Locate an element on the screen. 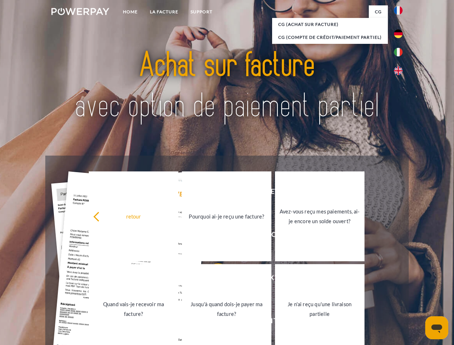 The image size is (454, 345). img: de is located at coordinates (399, 34).